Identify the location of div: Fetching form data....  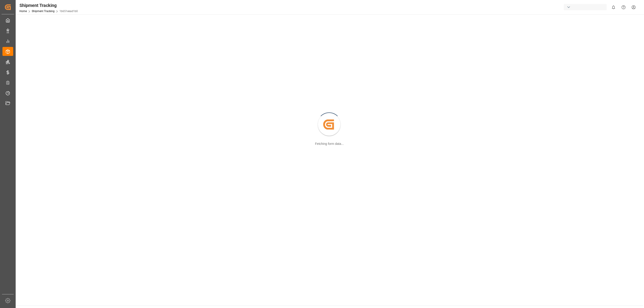
(329, 144).